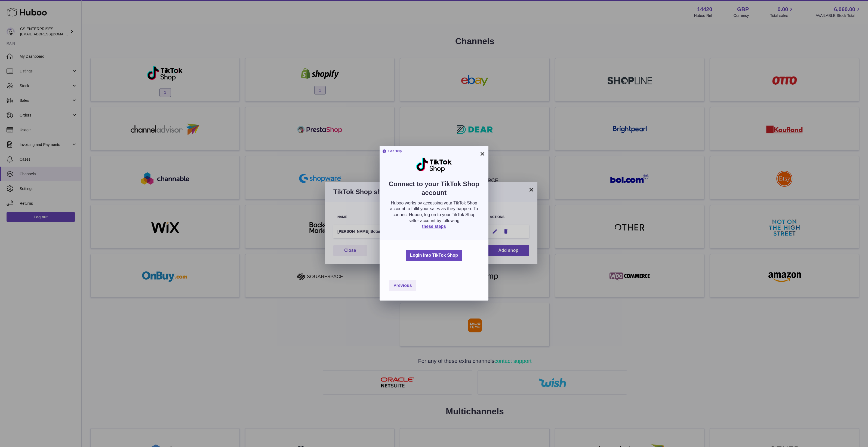 The image size is (868, 447). What do you see at coordinates (434, 256) in the screenshot?
I see `button: Login into TikTok Shop` at bounding box center [434, 256].